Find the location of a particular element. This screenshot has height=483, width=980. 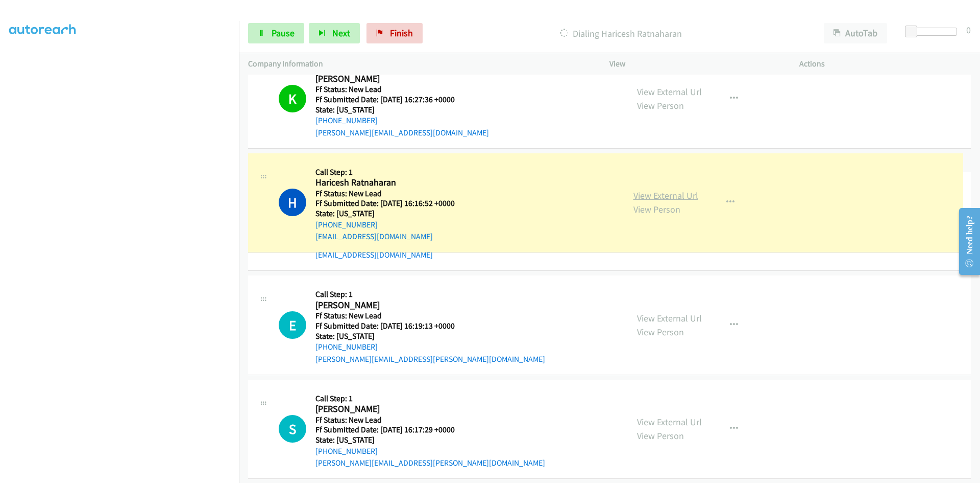

span: Pause is located at coordinates (283, 33).